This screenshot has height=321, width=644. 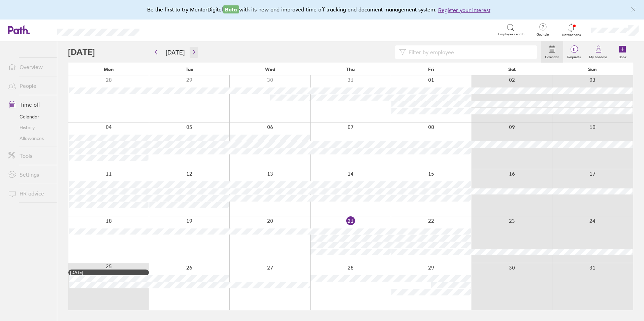 I want to click on label: Book, so click(x=622, y=56).